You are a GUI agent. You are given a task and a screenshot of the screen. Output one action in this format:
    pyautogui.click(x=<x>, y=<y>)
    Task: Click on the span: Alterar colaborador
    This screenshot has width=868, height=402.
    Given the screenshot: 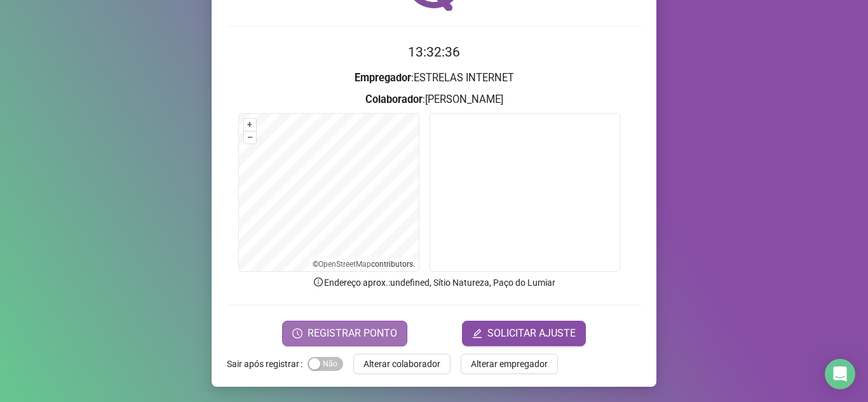 What is the action you would take?
    pyautogui.click(x=402, y=364)
    